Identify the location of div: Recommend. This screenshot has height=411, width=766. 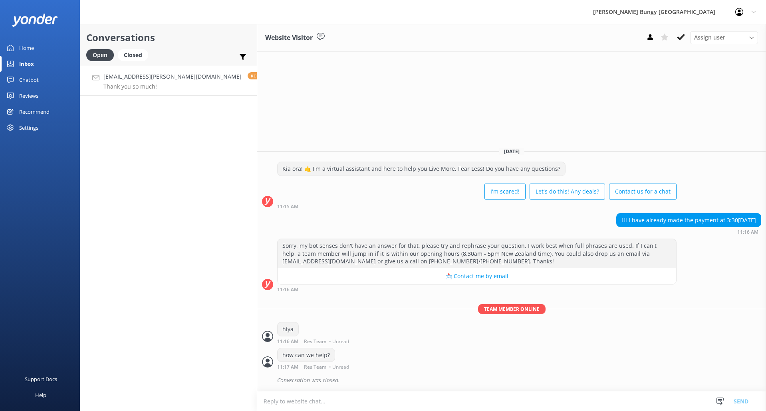
(34, 112).